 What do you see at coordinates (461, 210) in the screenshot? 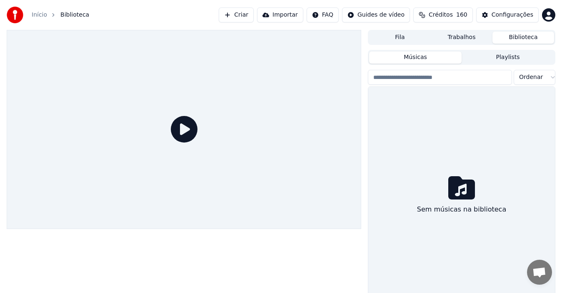
I see `div: Sem músicas na biblioteca` at bounding box center [461, 210].